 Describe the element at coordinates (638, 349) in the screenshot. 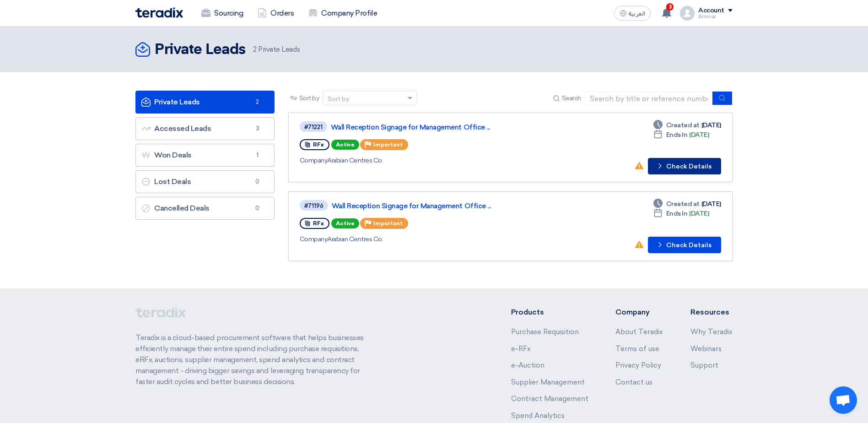

I see `a: Terms of use` at that location.